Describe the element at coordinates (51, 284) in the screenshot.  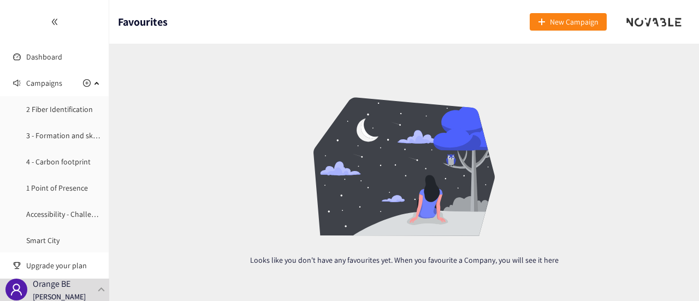
I see `p: Orange BE` at that location.